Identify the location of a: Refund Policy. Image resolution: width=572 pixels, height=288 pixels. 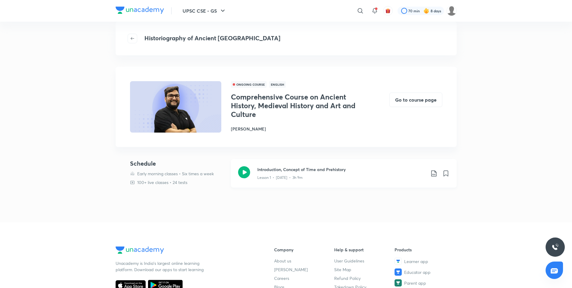
(364, 278).